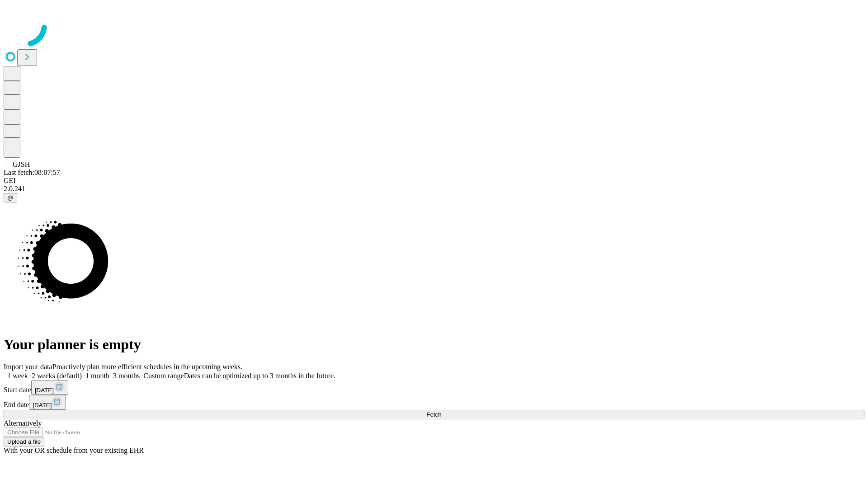 Image resolution: width=868 pixels, height=488 pixels. Describe the element at coordinates (147, 366) in the screenshot. I see `span: Proactively plan more efficient schedules in the upcoming weeks.` at that location.